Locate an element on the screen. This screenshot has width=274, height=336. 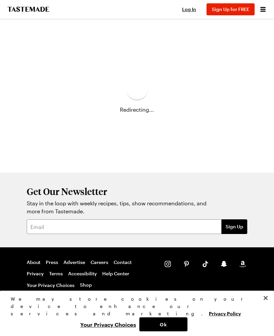
a: Privacy is located at coordinates (35, 274).